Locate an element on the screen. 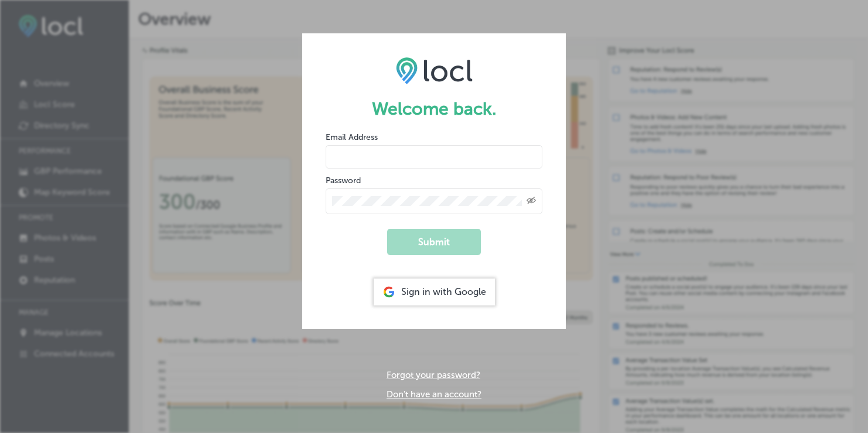  a: Don't have an account? is located at coordinates (434, 395).